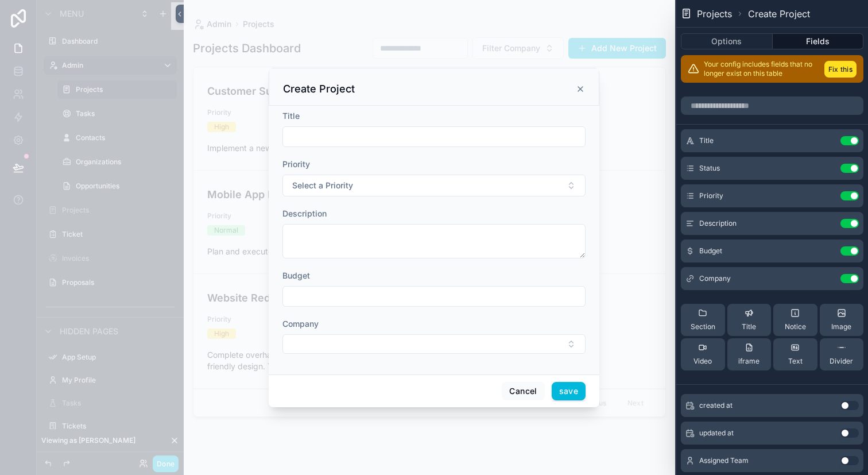 This screenshot has width=868, height=475. I want to click on button: Divider, so click(841, 354).